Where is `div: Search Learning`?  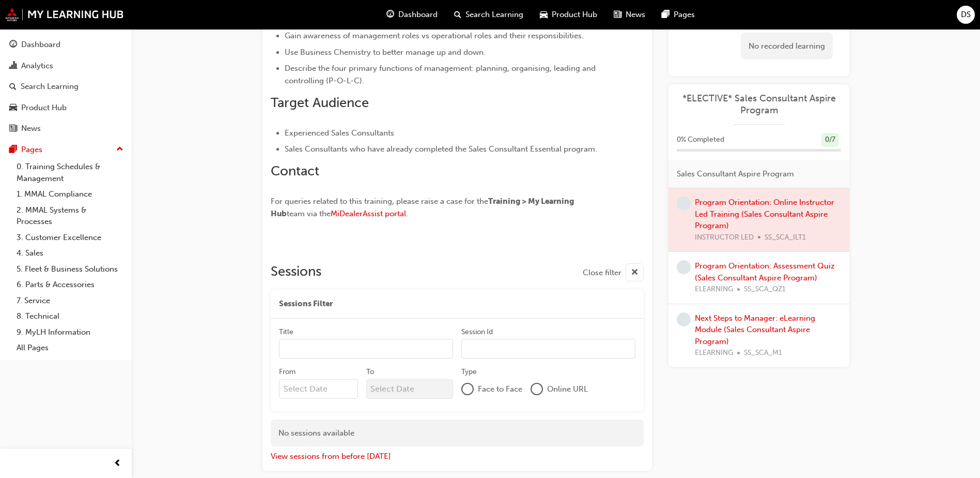 div: Search Learning is located at coordinates (49, 86).